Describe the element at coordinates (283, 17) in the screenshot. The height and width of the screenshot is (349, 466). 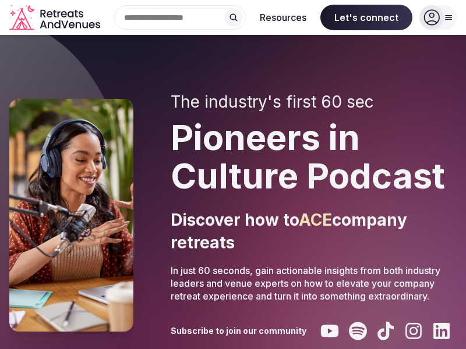
I see `button: Resources` at that location.